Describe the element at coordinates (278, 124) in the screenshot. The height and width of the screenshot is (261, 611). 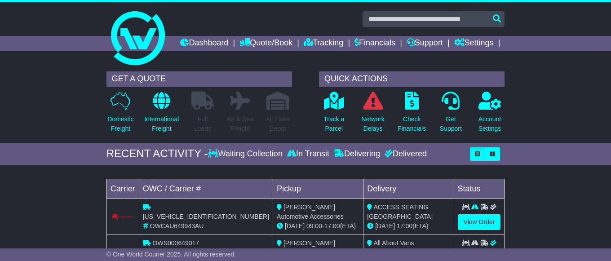
I see `p: Air / Sea Depot` at that location.